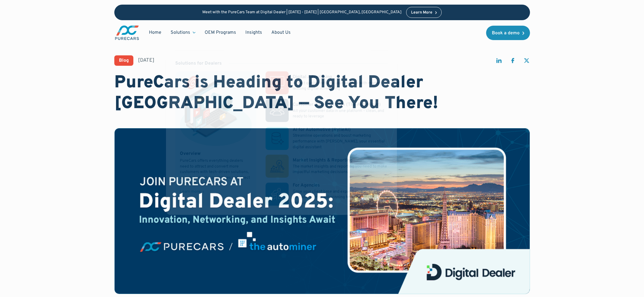 Image resolution: width=644 pixels, height=297 pixels. I want to click on a: Customer Data Platform (The AutoMiner)All your customer data in one platform – clean, and ready t..., so click(326, 111).